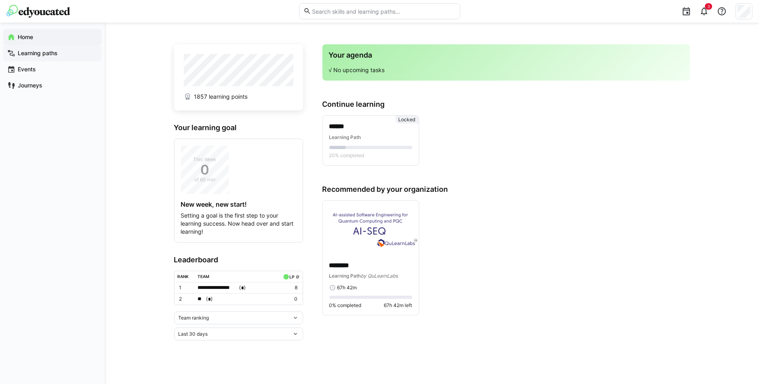  What do you see at coordinates (708, 6) in the screenshot?
I see `span: 3` at bounding box center [708, 6].